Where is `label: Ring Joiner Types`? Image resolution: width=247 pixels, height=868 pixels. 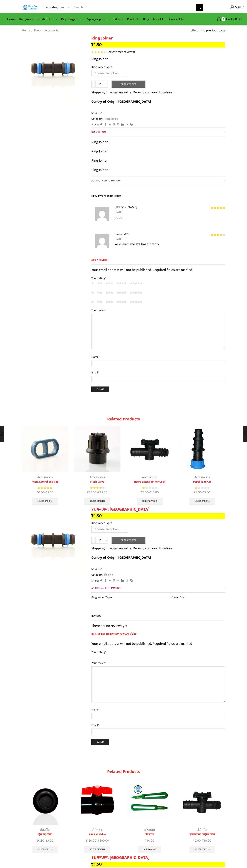
label: Ring Joiner Types is located at coordinates (102, 67).